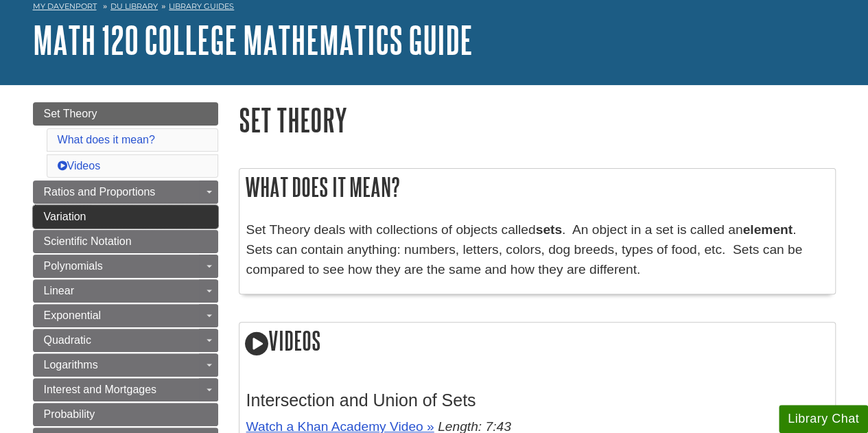 The width and height of the screenshot is (868, 433). Describe the element at coordinates (549, 229) in the screenshot. I see `strong: sets` at that location.